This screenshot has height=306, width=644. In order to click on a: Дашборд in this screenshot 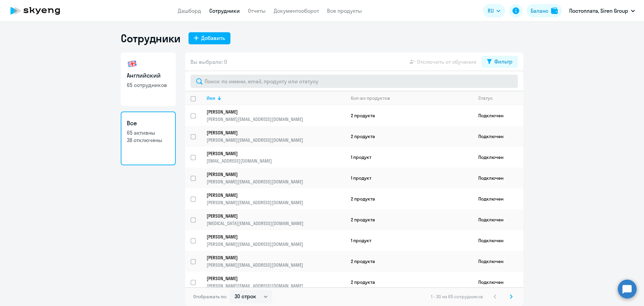, I will do `click(189, 11)`.